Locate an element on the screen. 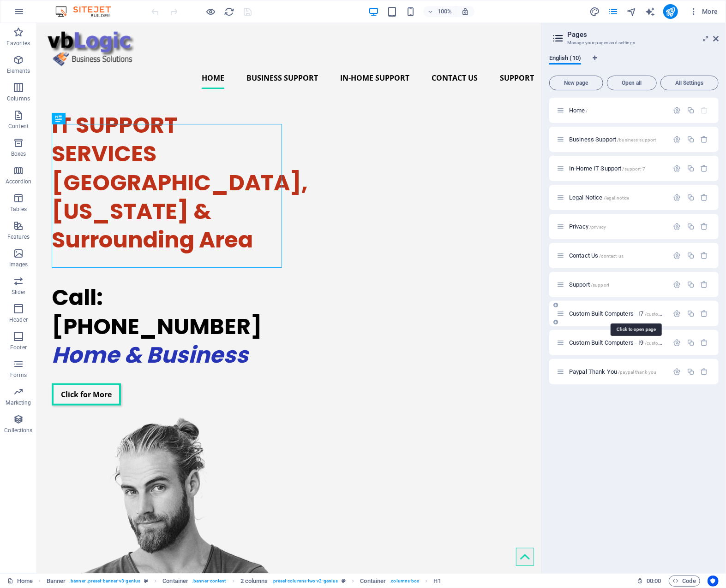 This screenshot has width=726, height=588. button: text_generator is located at coordinates (650, 11).